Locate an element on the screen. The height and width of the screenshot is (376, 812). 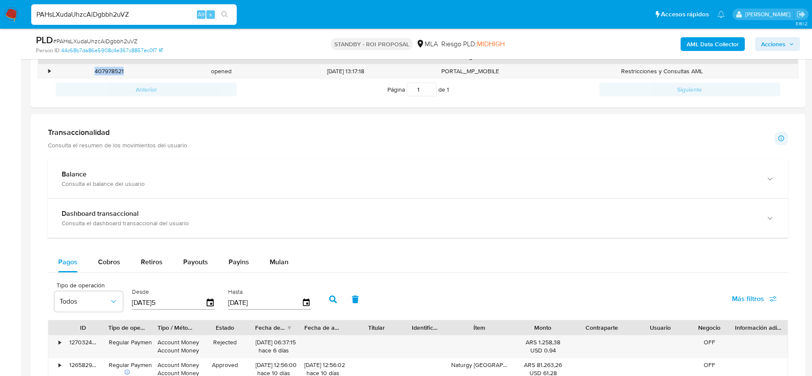
span: 1 is located at coordinates (448, 89).